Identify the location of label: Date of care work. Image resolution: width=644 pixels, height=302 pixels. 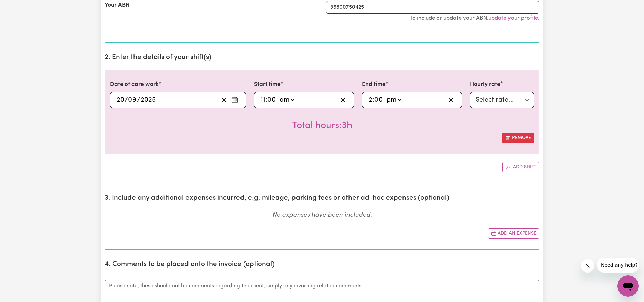
(134, 85).